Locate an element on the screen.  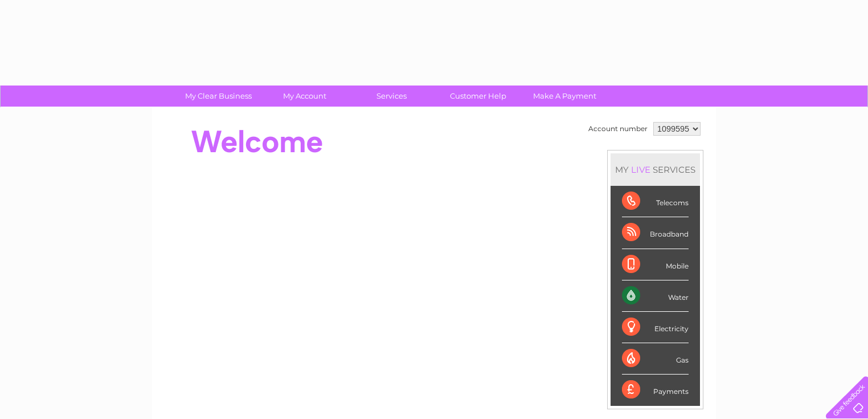
div: Payments is located at coordinates (655, 390).